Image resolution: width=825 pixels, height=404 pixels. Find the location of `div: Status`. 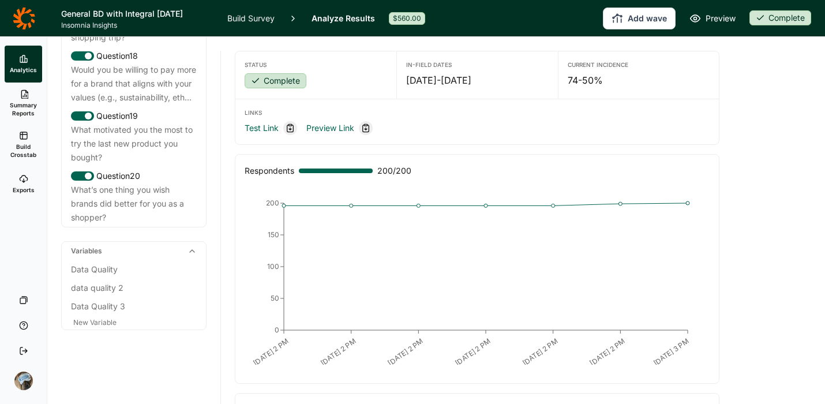

div: Status is located at coordinates (316, 65).